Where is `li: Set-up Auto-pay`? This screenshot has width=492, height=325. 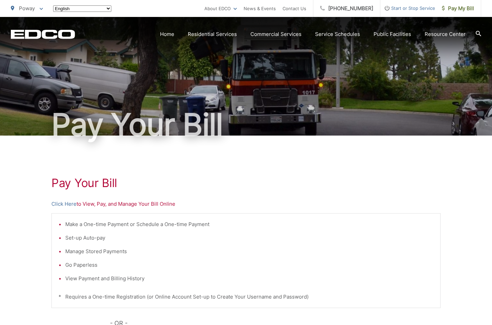 li: Set-up Auto-pay is located at coordinates (249, 238).